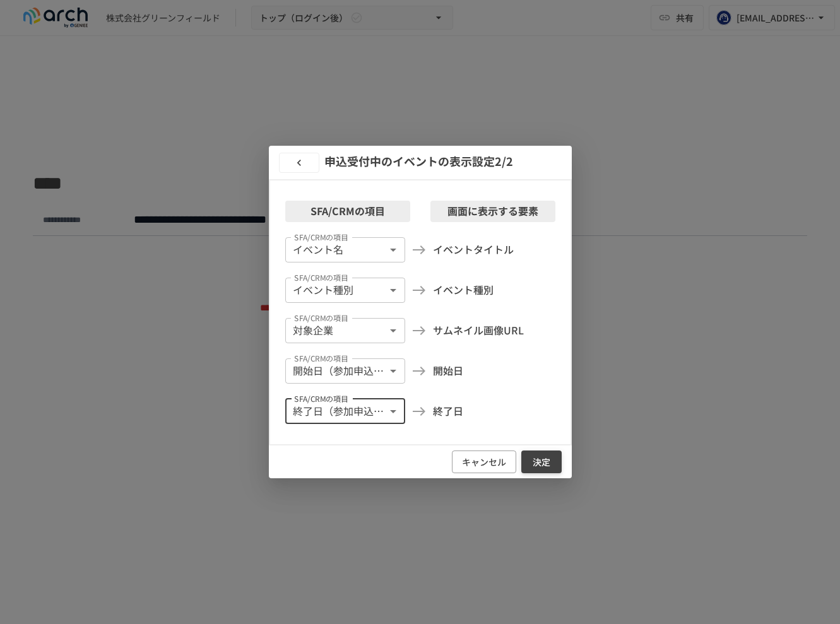 This screenshot has height=624, width=840. Describe the element at coordinates (345, 249) in the screenshot. I see `div: イベント名` at that location.